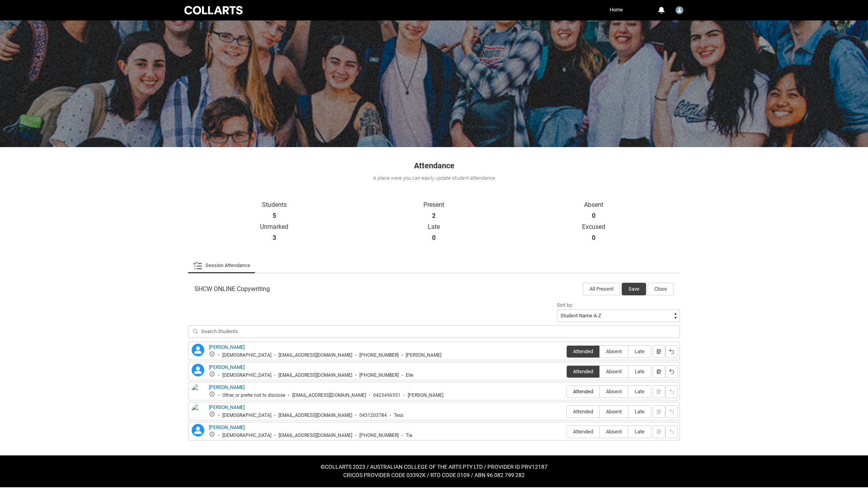  I want to click on div: 0431203784, so click(373, 415).